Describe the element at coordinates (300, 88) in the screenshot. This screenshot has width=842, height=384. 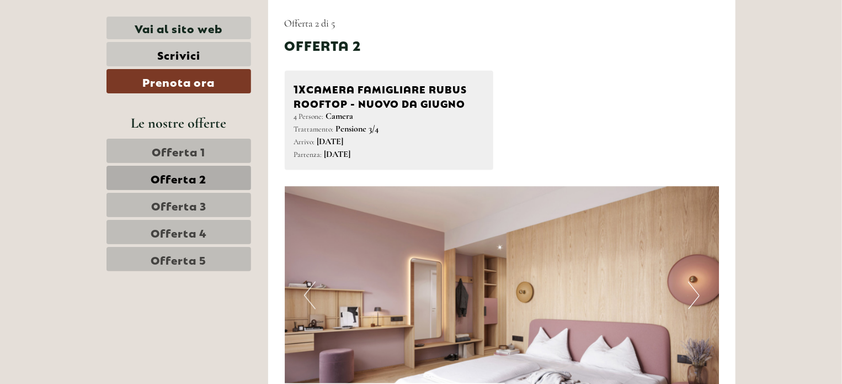
I see `b: 1x` at that location.